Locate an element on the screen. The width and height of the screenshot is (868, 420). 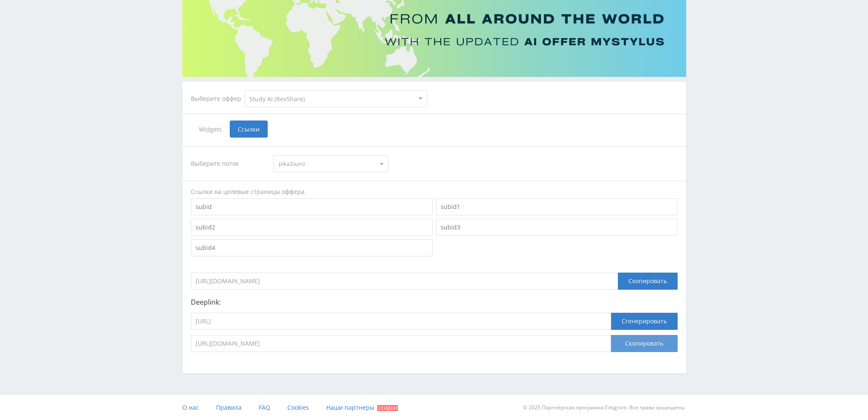
span: О нас is located at coordinates (190, 407).